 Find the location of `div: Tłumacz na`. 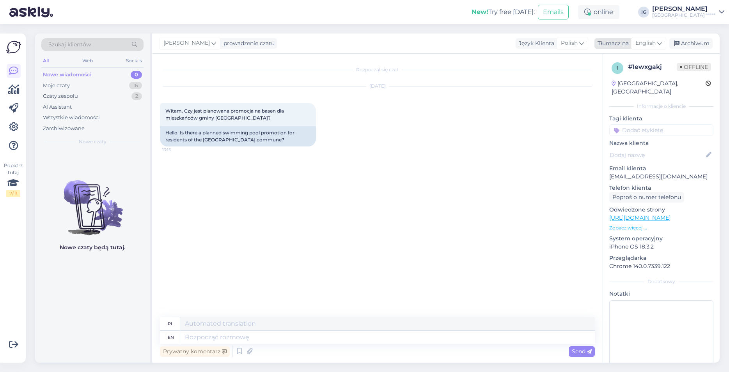

div: Tłumacz na is located at coordinates (612, 43).